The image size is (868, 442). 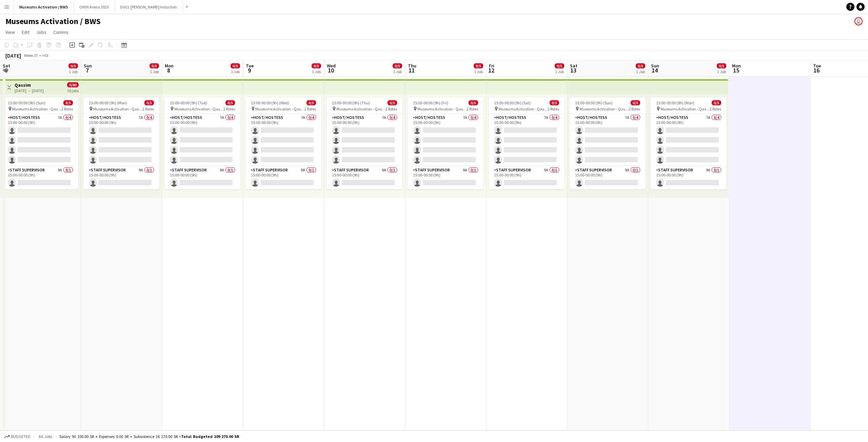 What do you see at coordinates (41, 32) in the screenshot?
I see `span: Jobs` at bounding box center [41, 32].